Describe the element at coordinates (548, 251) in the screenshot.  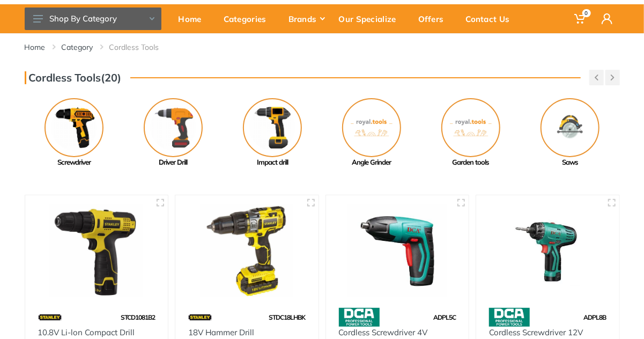
I see `img: Royal Tools - Cordless Screwdriver 12V` at that location.